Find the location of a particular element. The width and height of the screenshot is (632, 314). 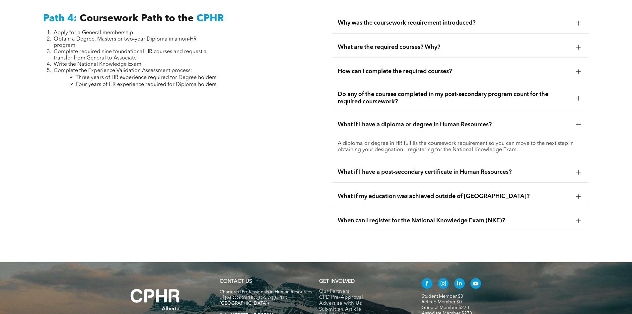

p: A diploma or degree in HR fulfills the coursework requirement so you can move to the next step in... is located at coordinates (461, 147).